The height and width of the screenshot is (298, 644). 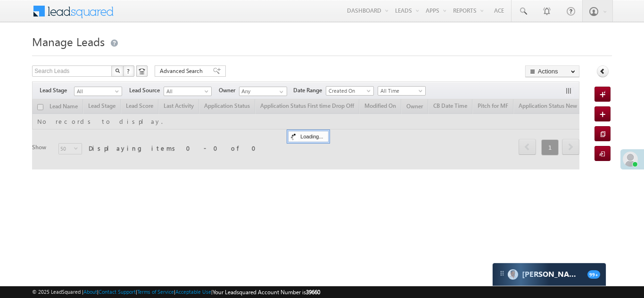 I want to click on span: © 2025 LeadSquared | | | | |, so click(x=176, y=292).